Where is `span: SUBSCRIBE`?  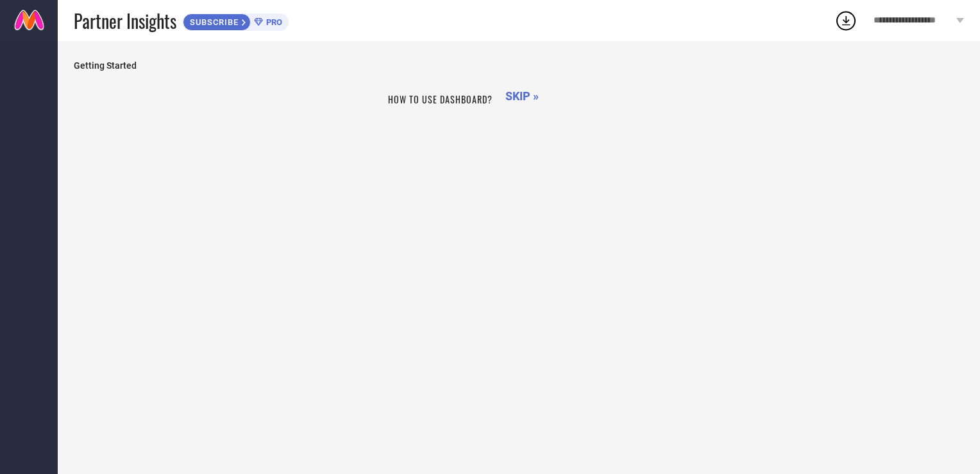
span: SUBSCRIBE is located at coordinates (212, 22).